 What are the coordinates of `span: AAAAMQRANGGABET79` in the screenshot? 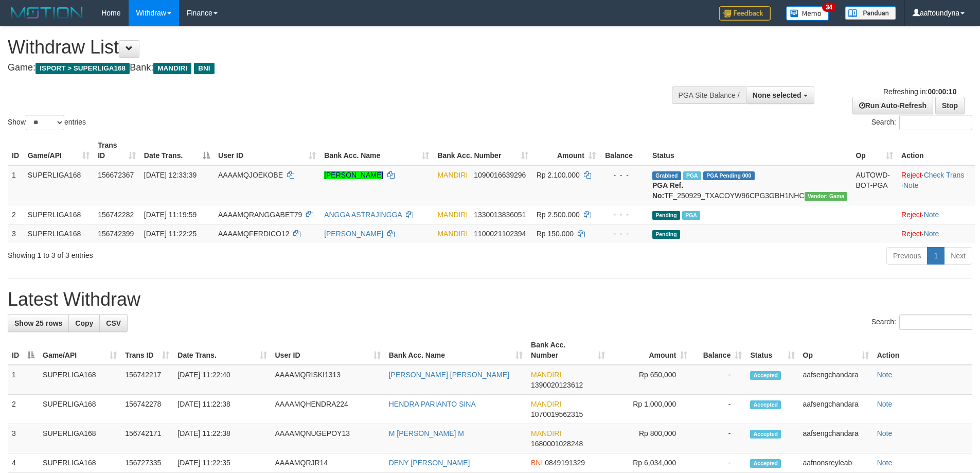 It's located at (260, 214).